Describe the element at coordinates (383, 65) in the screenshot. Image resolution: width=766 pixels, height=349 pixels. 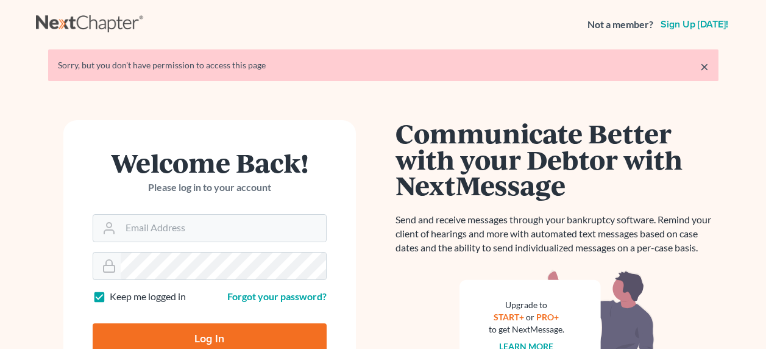
I see `div: Sorry, but you don't have permission to access this page` at that location.